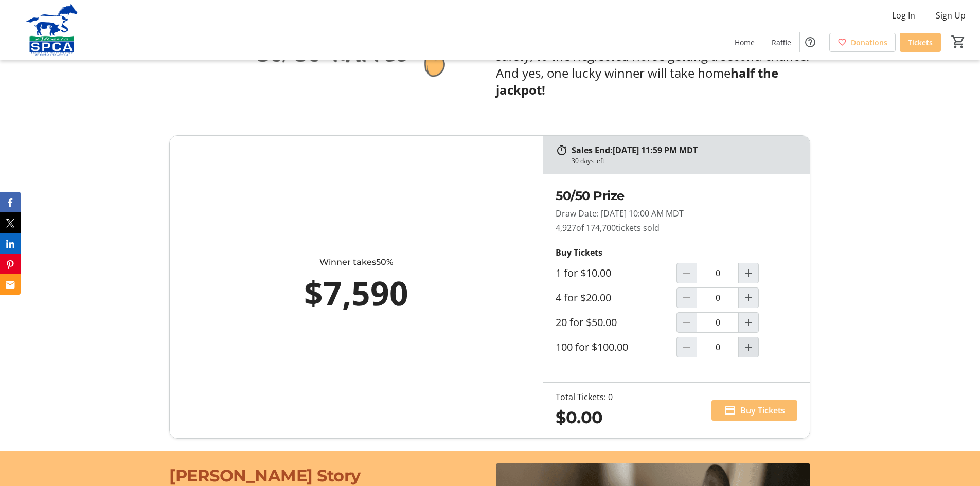 The image size is (980, 486). Describe the element at coordinates (384, 262) in the screenshot. I see `span: 50%` at that location.